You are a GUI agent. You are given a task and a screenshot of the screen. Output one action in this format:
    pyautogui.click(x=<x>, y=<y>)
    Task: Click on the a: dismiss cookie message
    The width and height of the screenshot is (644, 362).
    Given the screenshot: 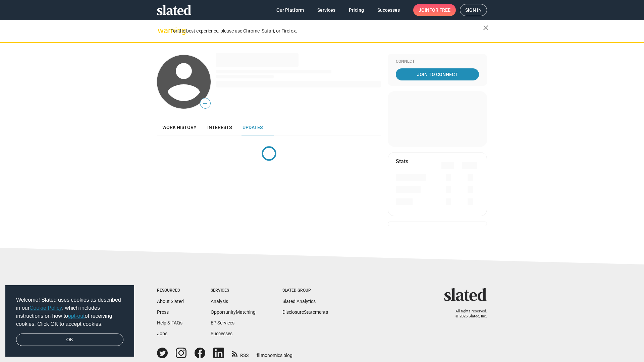 What is the action you would take?
    pyautogui.click(x=70, y=340)
    